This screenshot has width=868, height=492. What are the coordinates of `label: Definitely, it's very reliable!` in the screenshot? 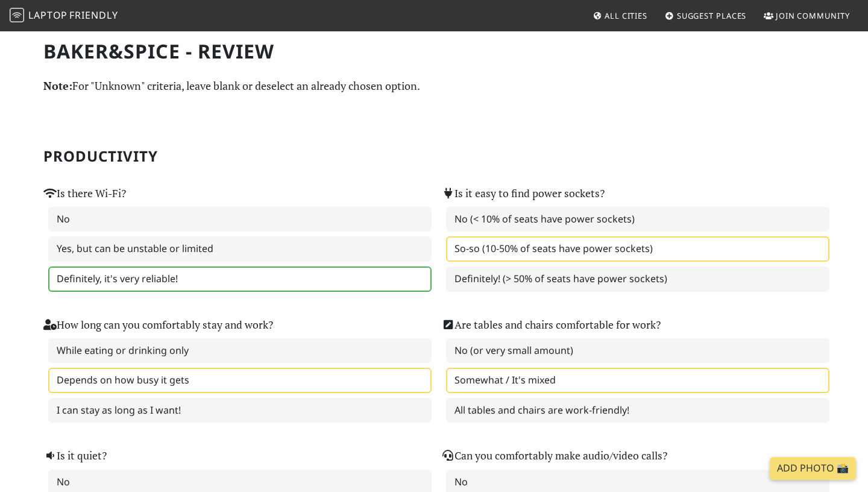 It's located at (240, 279).